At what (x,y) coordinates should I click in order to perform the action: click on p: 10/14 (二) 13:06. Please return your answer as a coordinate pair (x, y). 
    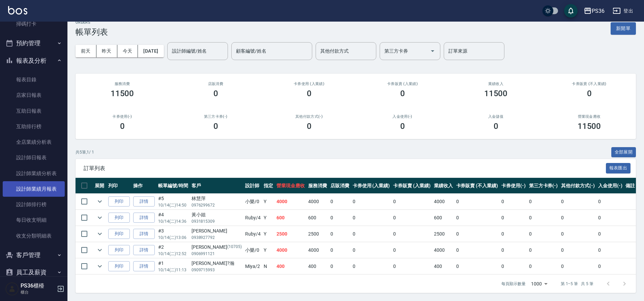
    Looking at the image, I should click on (173, 238).